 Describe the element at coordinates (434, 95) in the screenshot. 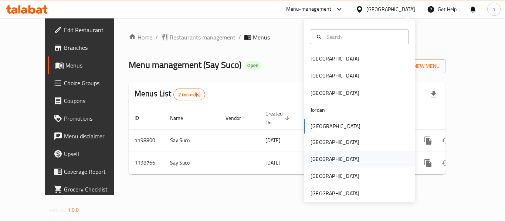

I see `div: Export file` at that location.